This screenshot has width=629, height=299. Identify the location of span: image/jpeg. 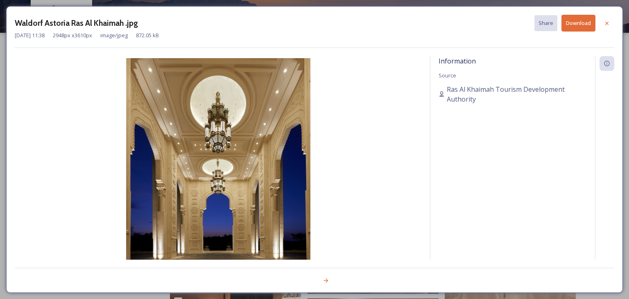
(114, 35).